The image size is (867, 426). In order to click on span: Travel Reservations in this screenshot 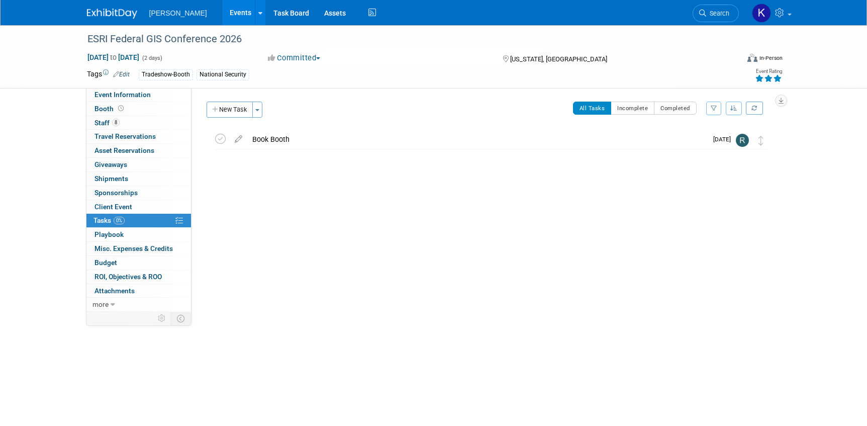, I will do `click(125, 136)`.